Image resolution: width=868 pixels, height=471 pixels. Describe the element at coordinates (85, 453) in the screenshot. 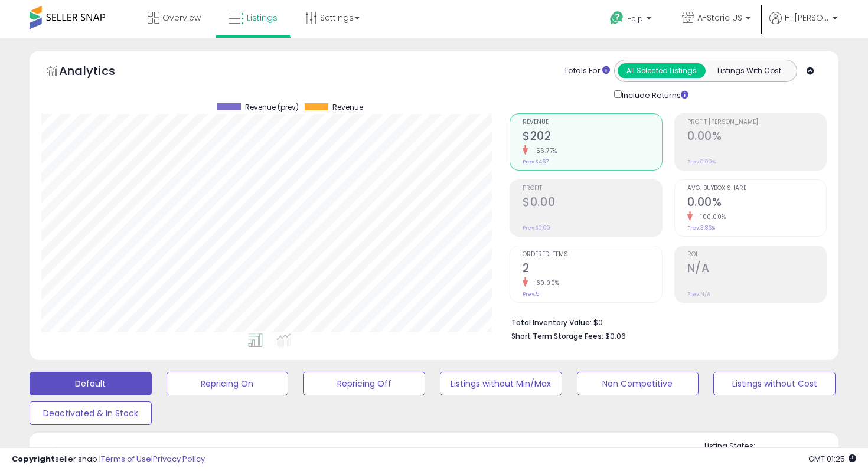

I see `h5: Listings` at that location.